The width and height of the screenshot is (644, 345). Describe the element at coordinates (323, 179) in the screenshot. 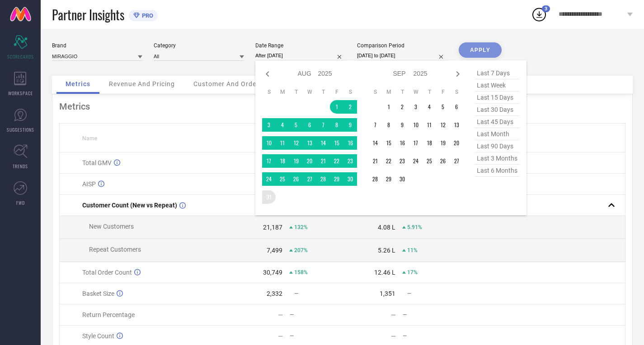

I see `td: Thu Aug 28 2025` at that location.